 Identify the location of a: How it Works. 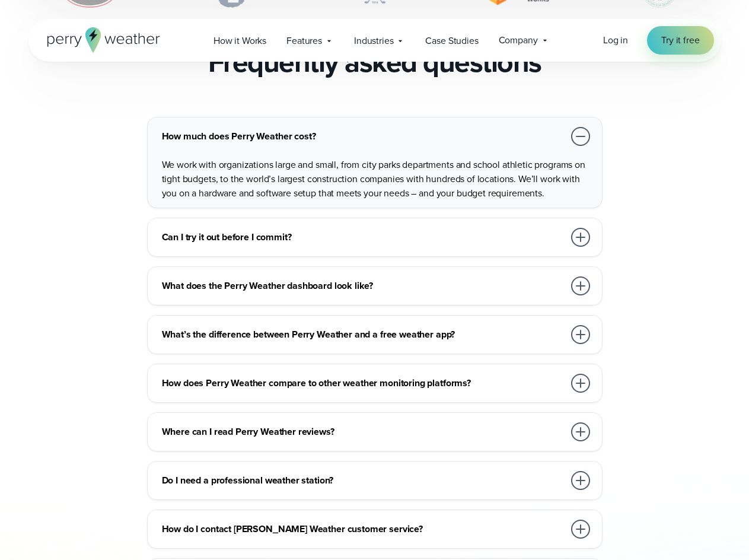
(240, 40).